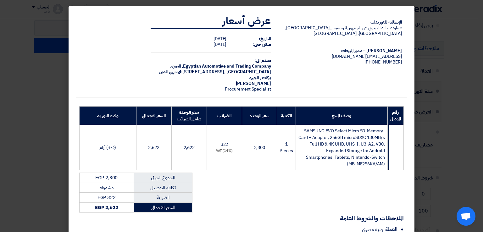 Image resolution: width=483 pixels, height=232 pixels. What do you see at coordinates (265, 39) in the screenshot?
I see `strong: التاريخ:` at bounding box center [265, 39].